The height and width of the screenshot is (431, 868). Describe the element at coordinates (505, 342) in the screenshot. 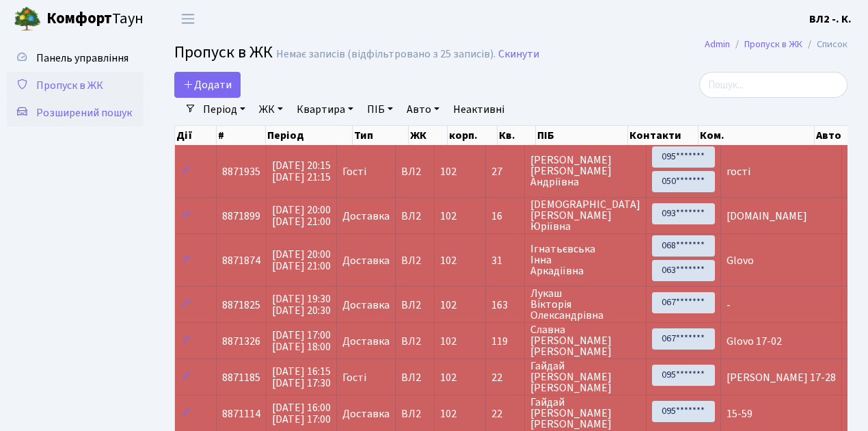

I see `span: 119` at that location.